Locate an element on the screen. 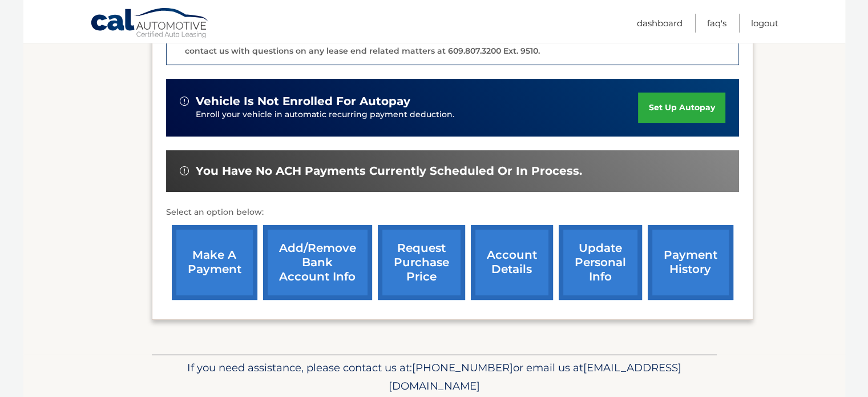 This screenshot has width=868, height=397. a: FAQ's is located at coordinates (717, 23).